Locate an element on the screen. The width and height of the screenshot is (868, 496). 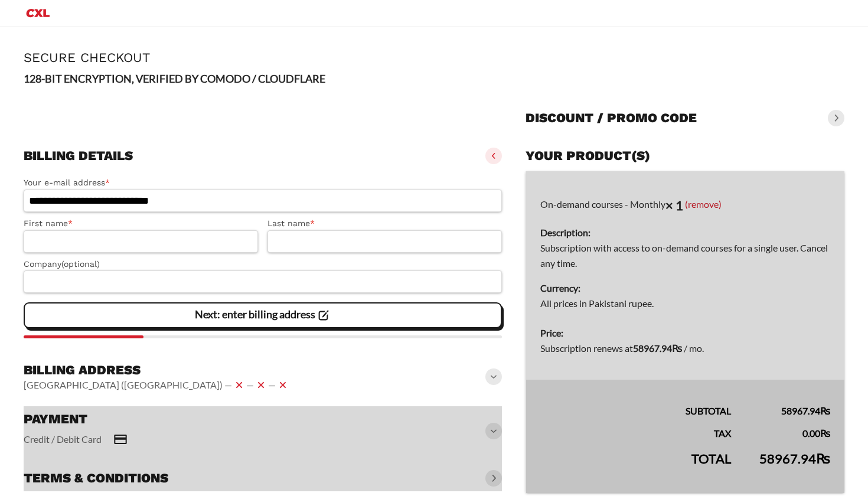
h3: Discount / promo code is located at coordinates (611, 118).